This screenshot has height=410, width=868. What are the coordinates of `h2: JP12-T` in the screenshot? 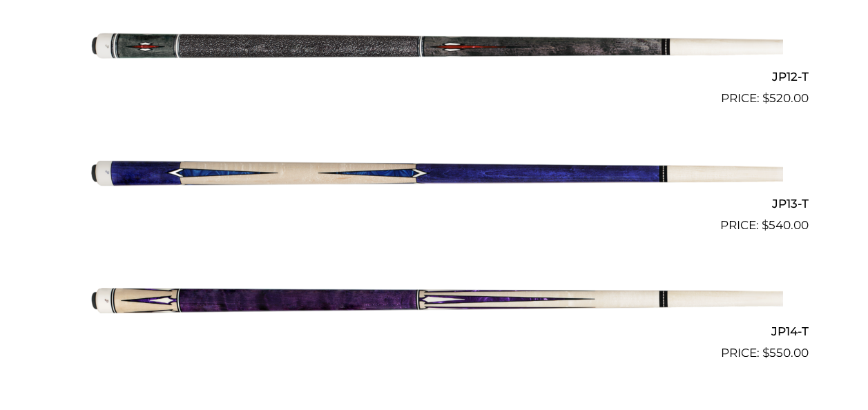 It's located at (434, 77).